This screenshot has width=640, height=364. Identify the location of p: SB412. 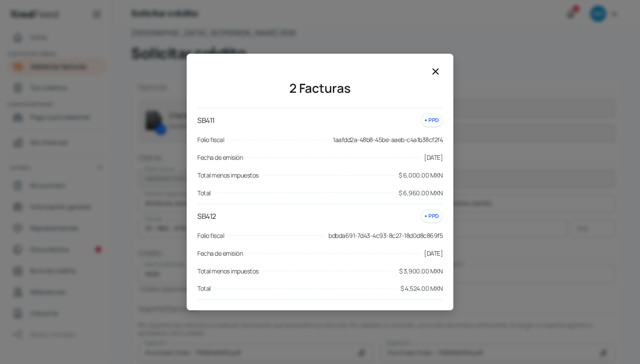
(207, 216).